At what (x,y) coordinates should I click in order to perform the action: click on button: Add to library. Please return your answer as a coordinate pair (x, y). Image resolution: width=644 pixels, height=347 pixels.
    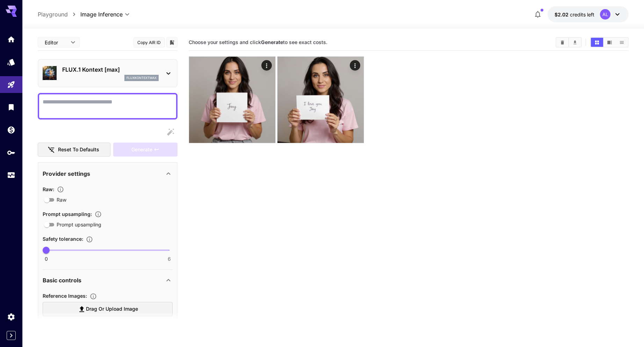
    Looking at the image, I should click on (172, 42).